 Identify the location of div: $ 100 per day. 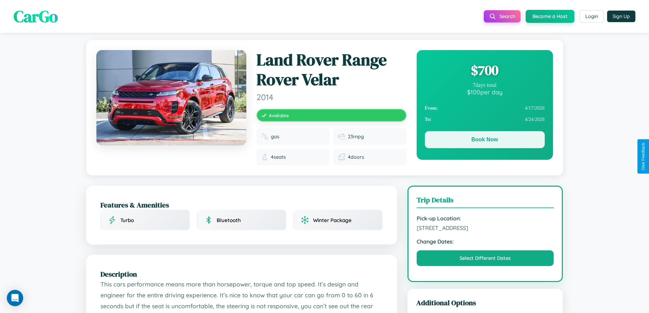
(485, 92).